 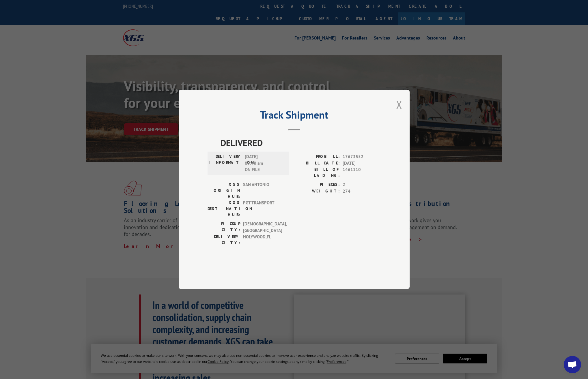 What do you see at coordinates (317, 163) in the screenshot?
I see `label: BILL DATE:` at bounding box center [317, 163].